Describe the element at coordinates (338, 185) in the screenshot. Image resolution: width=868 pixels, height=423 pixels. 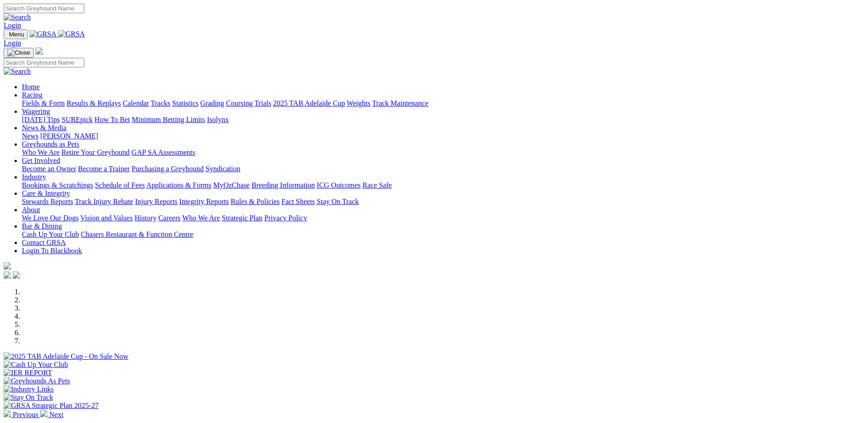
I see `a: ICG Outcomes` at that location.